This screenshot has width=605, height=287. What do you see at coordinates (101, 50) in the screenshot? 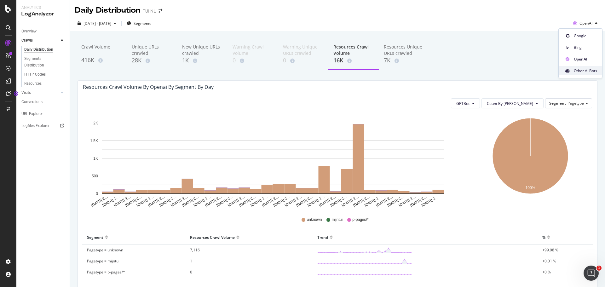
I see `div: Crawl Volume` at bounding box center [101, 50].